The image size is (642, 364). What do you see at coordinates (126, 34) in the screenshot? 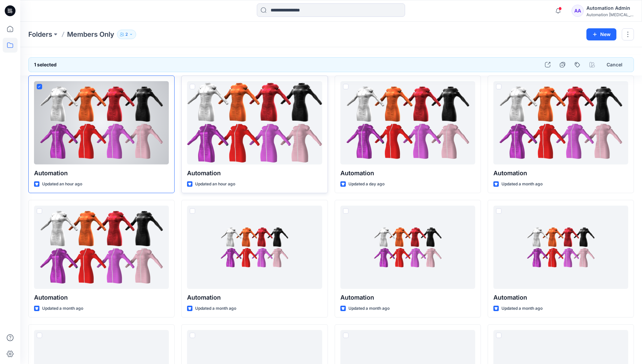
I see `p: 2` at bounding box center [126, 34].